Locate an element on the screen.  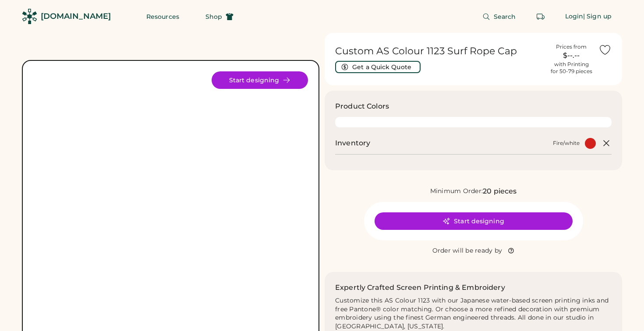
button: Resources is located at coordinates (163, 17).